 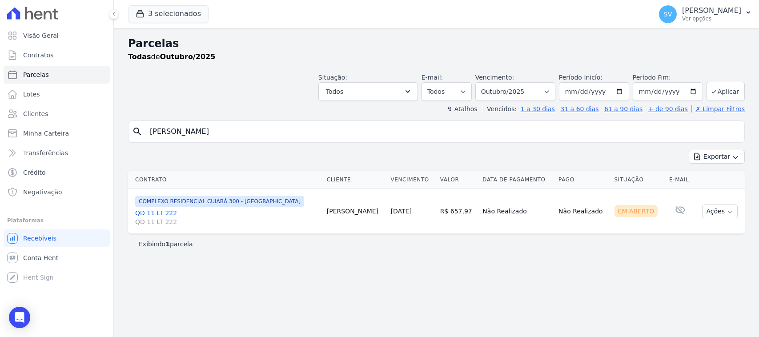 What do you see at coordinates (46, 133) in the screenshot?
I see `span: Minha Carteira` at bounding box center [46, 133].